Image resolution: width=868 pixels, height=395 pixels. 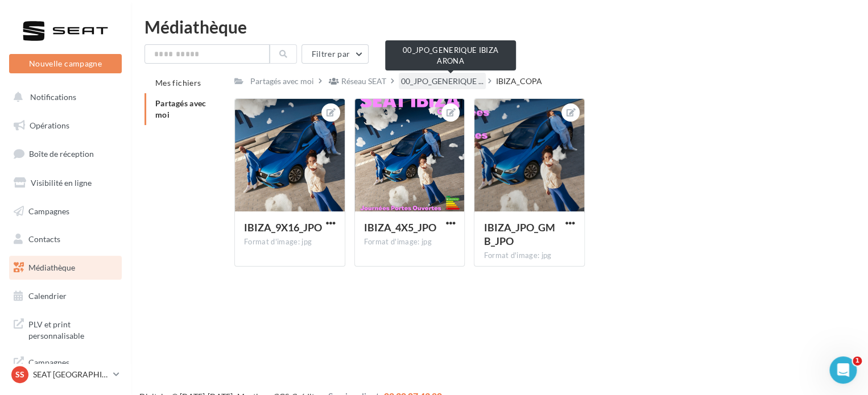 I want to click on span: Opérations, so click(x=49, y=125).